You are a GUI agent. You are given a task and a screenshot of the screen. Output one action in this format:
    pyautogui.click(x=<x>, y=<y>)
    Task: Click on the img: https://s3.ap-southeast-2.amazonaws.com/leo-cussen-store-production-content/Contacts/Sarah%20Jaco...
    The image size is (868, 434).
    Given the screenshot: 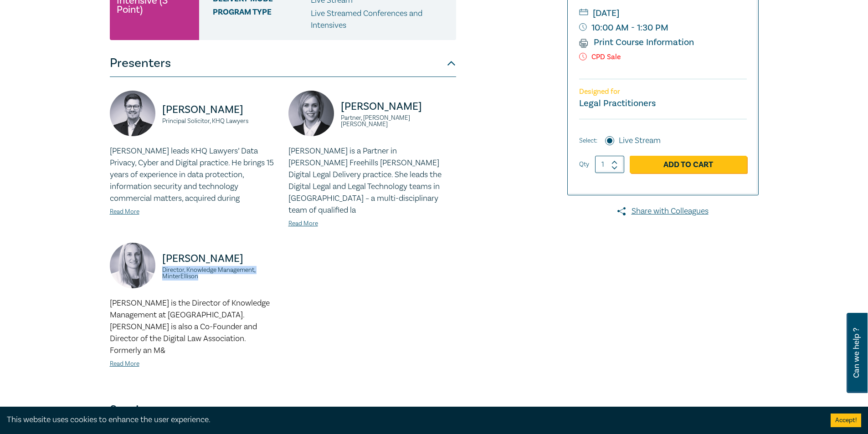 What is the action you would take?
    pyautogui.click(x=132, y=265)
    